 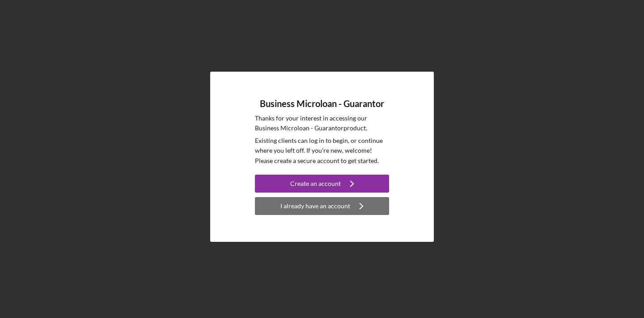 What do you see at coordinates (322, 123) in the screenshot?
I see `p: Thanks for your interest in accessing our Business Microloan - Guarantor product.` at bounding box center [322, 123].